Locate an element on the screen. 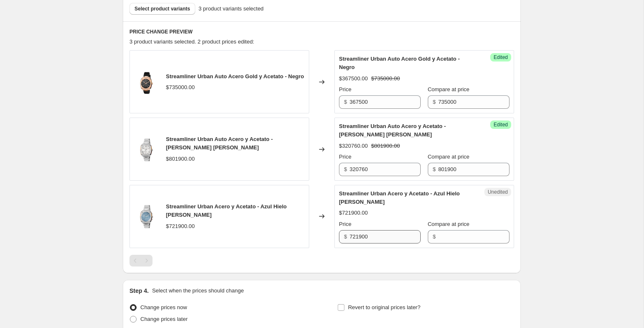 This screenshot has height=328, width=644. strike: $735000.00 is located at coordinates (385, 79).